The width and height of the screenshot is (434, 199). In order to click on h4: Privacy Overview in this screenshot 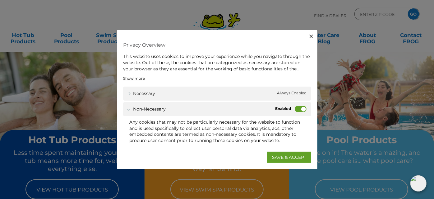, I will do `click(217, 45)`.